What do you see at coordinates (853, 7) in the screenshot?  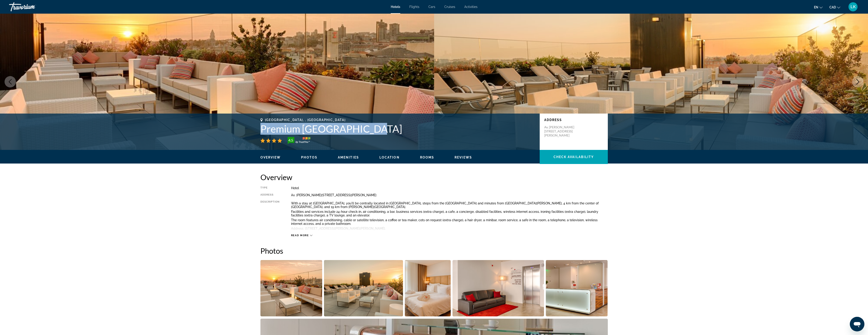 I see `button: User Menu` at bounding box center [853, 7].